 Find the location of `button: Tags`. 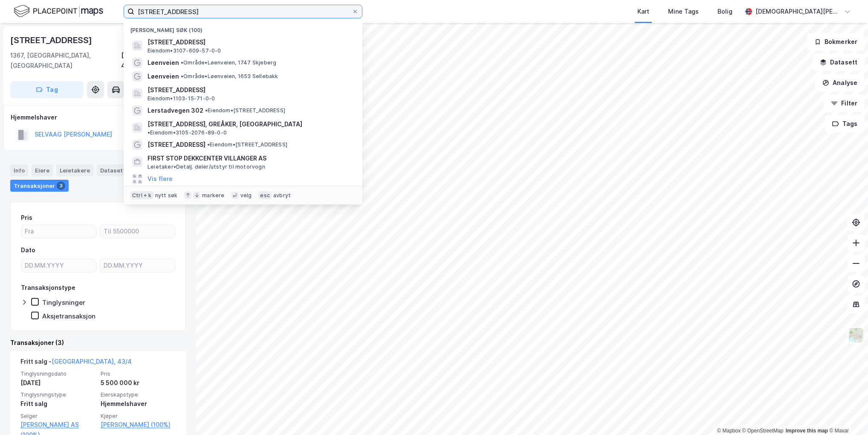

button: Tags is located at coordinates (844, 124).